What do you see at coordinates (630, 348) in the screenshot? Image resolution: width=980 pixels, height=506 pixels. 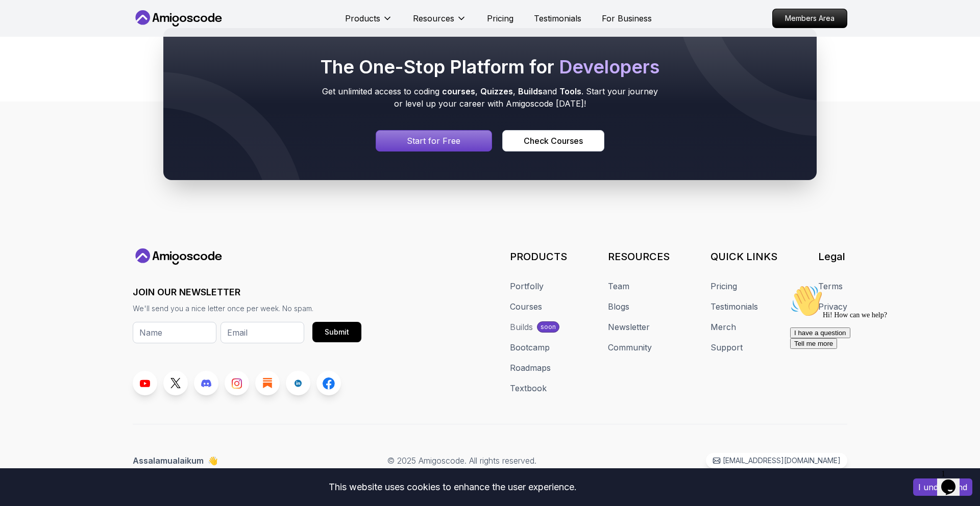 I see `a: Community` at bounding box center [630, 348].